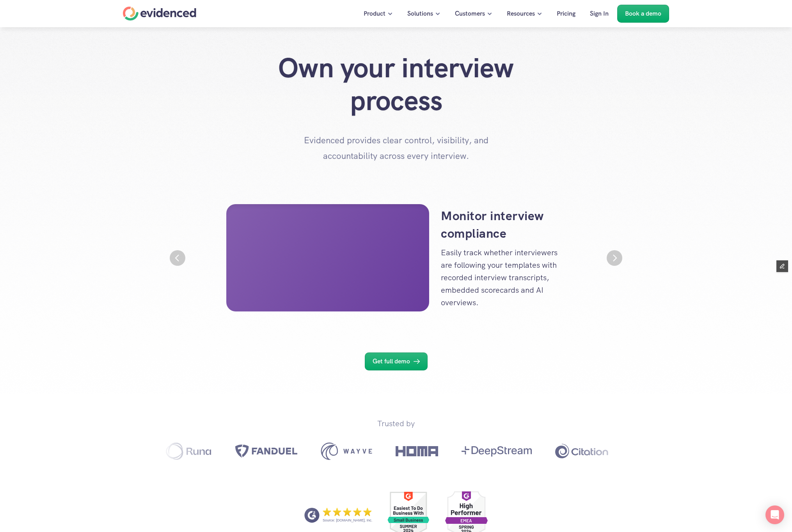  I want to click on p: Book a demo, so click(643, 14).